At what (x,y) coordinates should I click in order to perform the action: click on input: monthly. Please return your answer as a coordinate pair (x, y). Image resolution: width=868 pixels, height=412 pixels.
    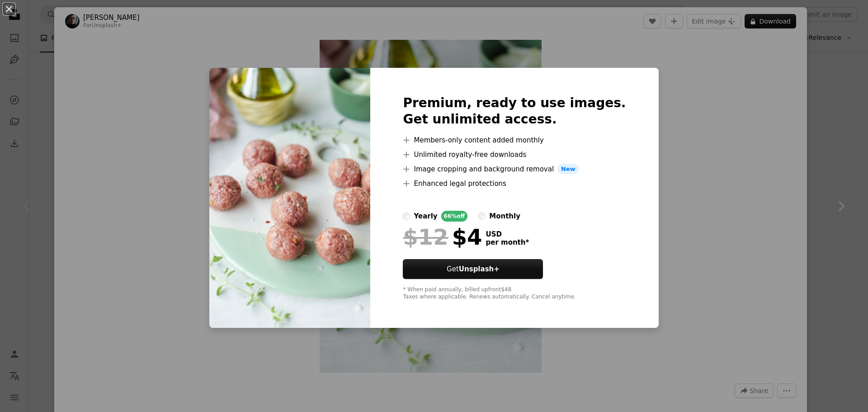
    Looking at the image, I should click on (482, 216).